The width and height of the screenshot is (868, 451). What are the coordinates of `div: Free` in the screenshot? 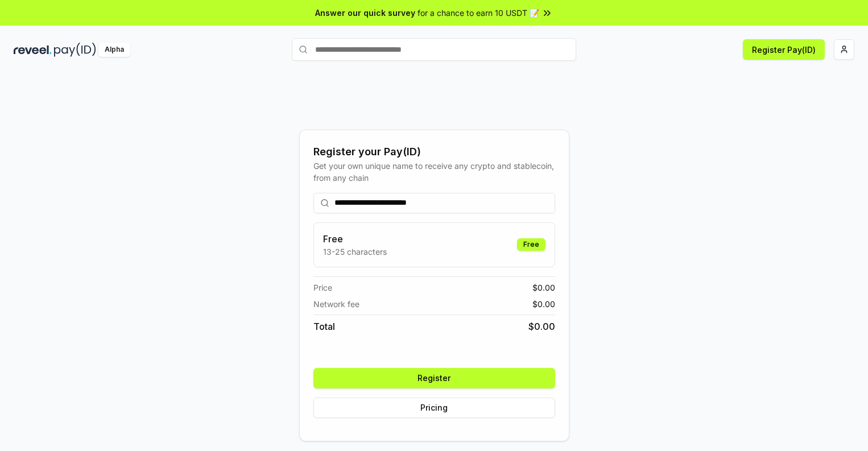 It's located at (531, 244).